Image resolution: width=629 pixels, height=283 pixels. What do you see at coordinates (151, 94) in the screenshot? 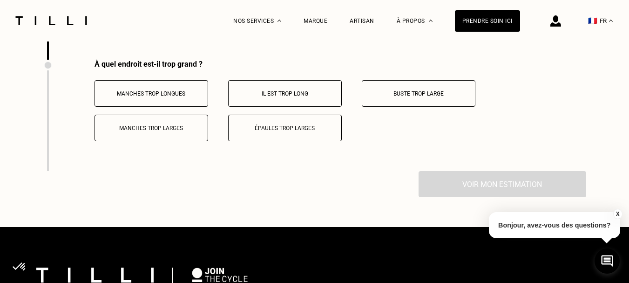
I see `p: Manches trop longues` at bounding box center [151, 94].